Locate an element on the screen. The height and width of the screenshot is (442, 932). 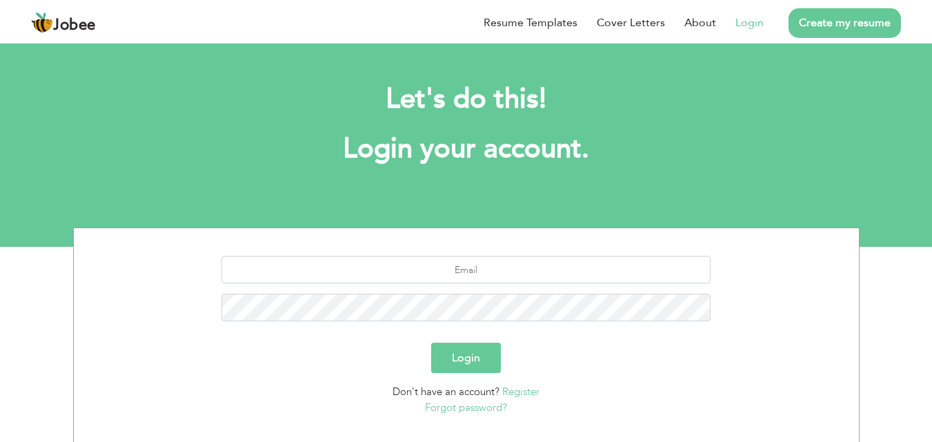
a: Jobee is located at coordinates (63, 23).